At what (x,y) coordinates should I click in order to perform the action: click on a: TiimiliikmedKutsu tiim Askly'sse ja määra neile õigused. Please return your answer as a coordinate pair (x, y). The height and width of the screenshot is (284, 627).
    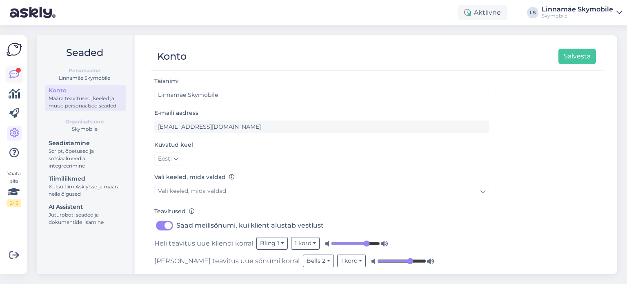
    Looking at the image, I should click on (85, 186).